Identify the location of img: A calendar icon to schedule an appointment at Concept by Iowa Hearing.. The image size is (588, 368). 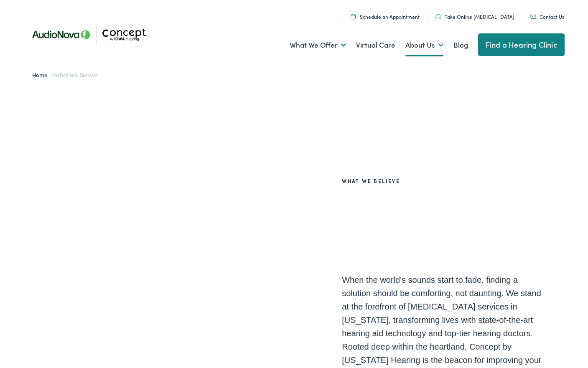
(353, 16).